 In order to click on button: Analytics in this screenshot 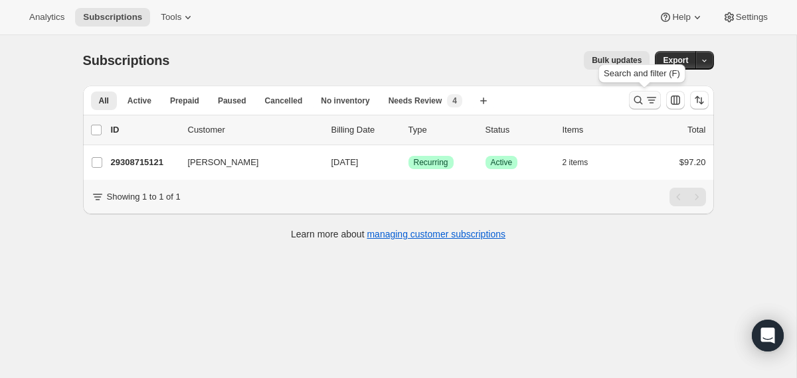, I will do `click(46, 17)`.